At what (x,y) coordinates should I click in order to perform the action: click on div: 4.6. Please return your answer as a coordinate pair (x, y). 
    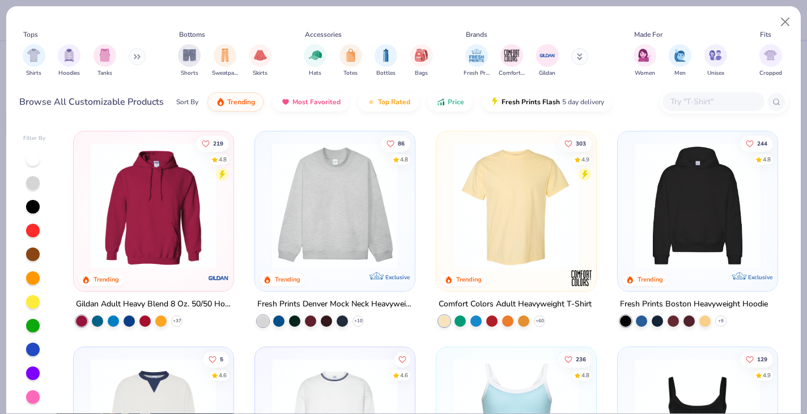
    Looking at the image, I should click on (223, 375).